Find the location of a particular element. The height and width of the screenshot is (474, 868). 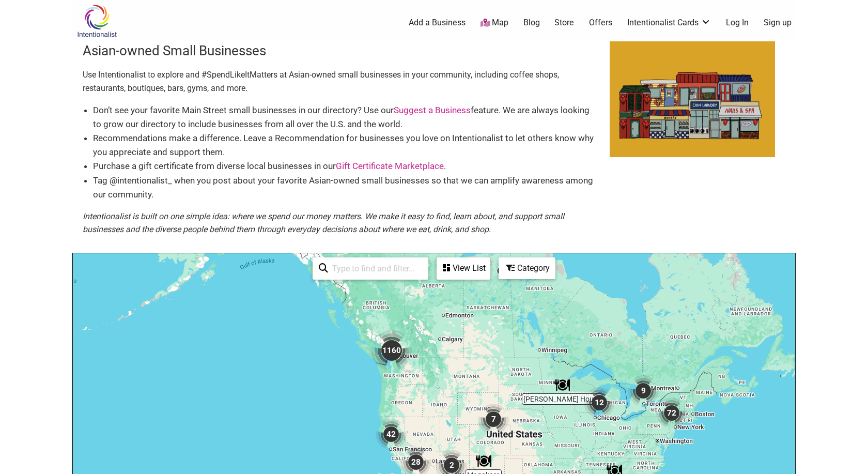

div: Magokoro is located at coordinates (484, 461).